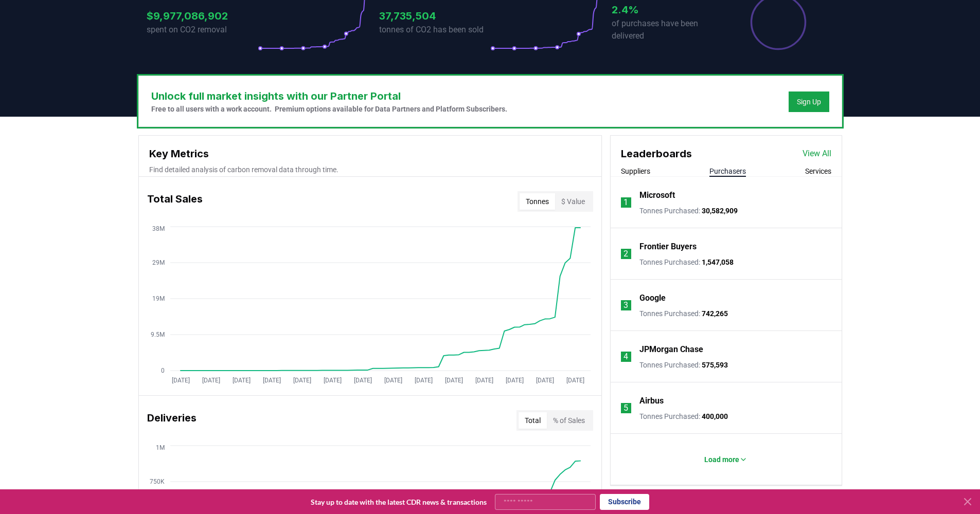  What do you see at coordinates (370, 154) in the screenshot?
I see `h3: Key Metrics` at bounding box center [370, 154].